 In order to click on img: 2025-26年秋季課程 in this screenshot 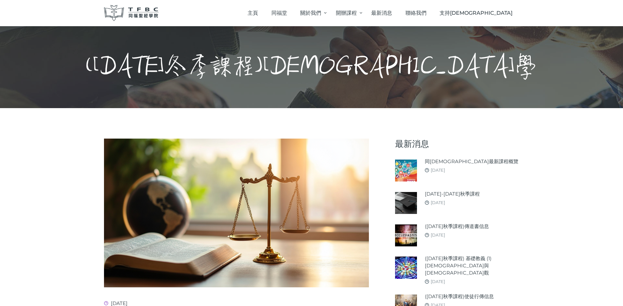, I will do `click(406, 203)`.